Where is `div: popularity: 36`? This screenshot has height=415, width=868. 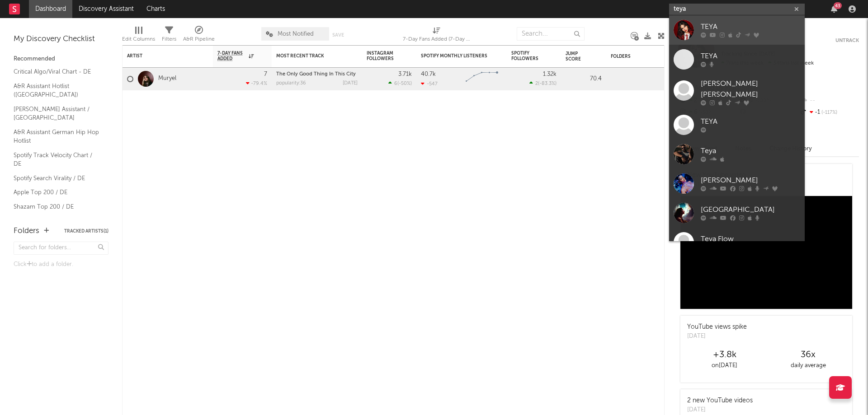 div: popularity: 36 is located at coordinates (291, 83).